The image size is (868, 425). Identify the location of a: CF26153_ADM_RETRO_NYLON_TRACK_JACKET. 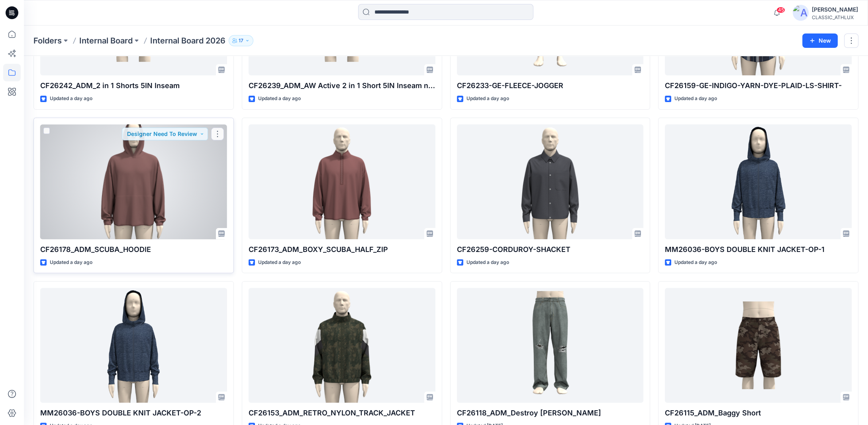
(341, 346).